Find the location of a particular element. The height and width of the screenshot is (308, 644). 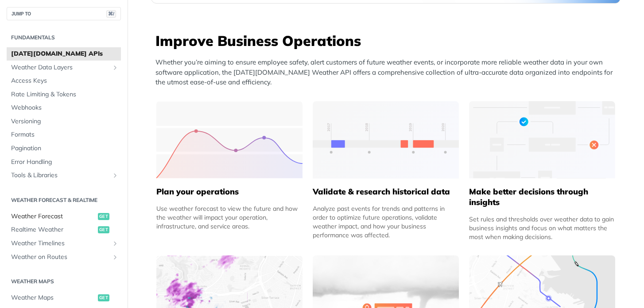

h2: Weather Maps is located at coordinates (64, 282).